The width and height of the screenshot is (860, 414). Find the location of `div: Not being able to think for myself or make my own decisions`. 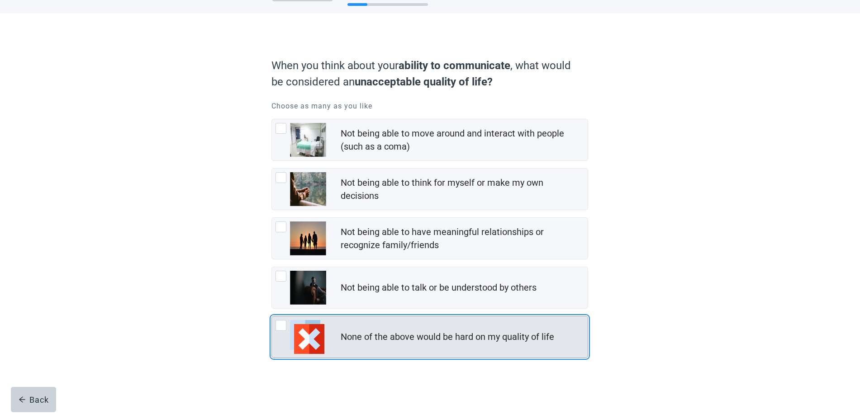

div: Not being able to think for myself or make my own decisions is located at coordinates (462, 190).